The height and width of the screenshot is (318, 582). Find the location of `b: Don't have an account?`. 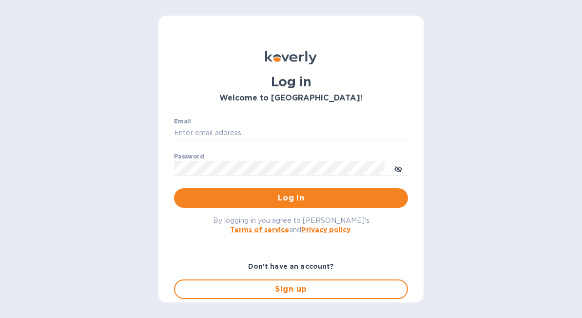

b: Don't have an account? is located at coordinates (291, 266).